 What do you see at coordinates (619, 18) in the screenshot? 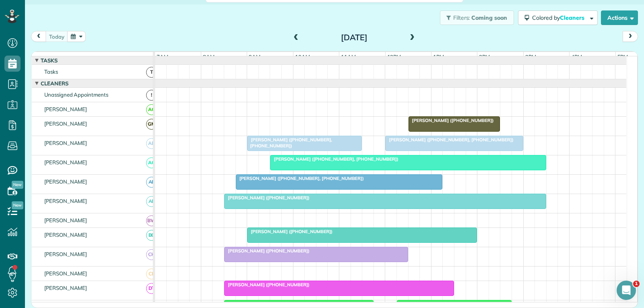
I see `button: Actions` at bounding box center [619, 18].